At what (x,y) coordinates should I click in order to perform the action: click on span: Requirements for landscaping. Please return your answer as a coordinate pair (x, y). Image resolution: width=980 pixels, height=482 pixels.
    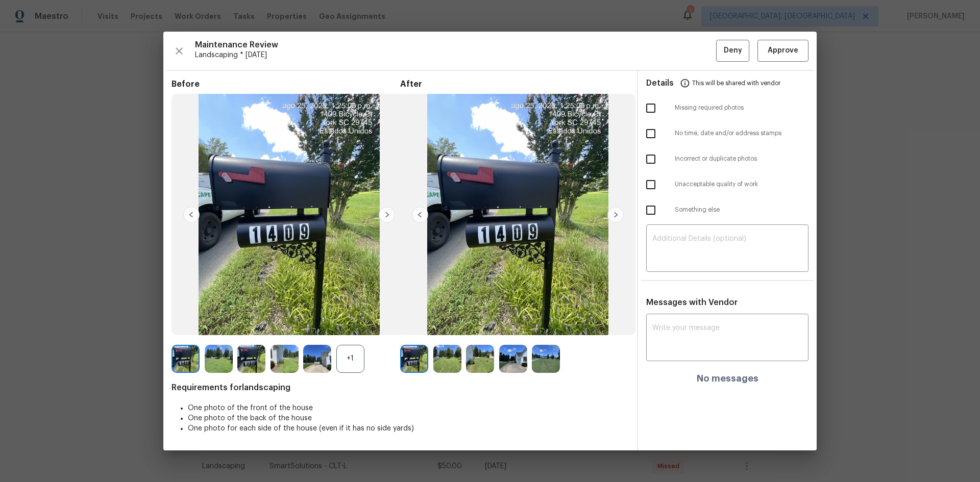
    Looking at the image, I should click on (400, 387).